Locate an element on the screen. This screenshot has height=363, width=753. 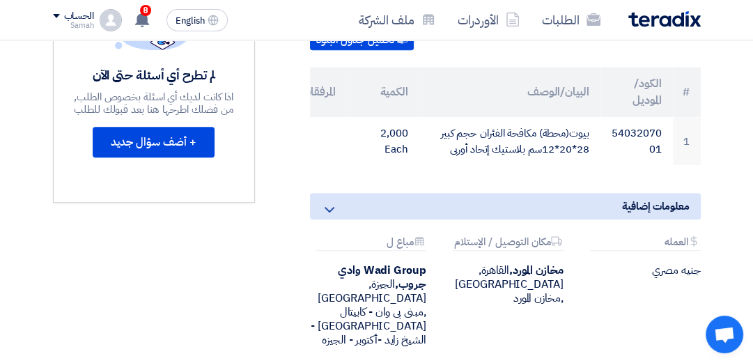
span: معلومات إضافية is located at coordinates (655, 206).